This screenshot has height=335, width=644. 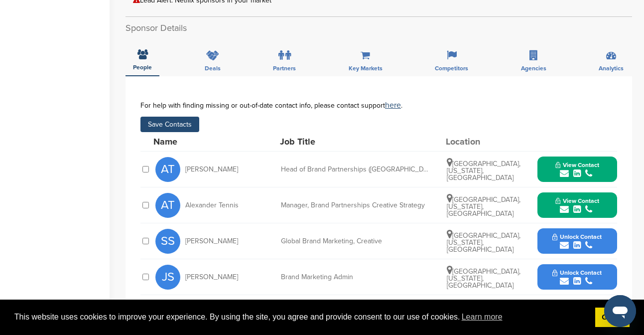 I want to click on span: Deals, so click(x=213, y=68).